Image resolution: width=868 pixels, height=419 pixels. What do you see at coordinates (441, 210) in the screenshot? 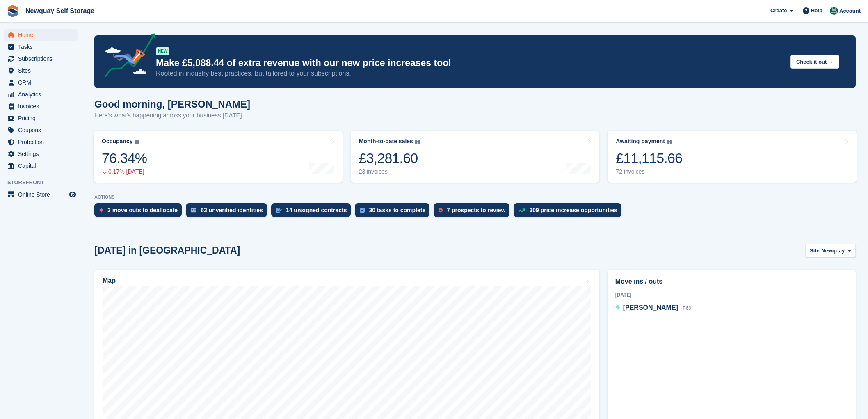
I see `img: prospect-51fa495bee0391a8d652442698ab0144808aea92771e9ea1ae160a38d050c398.svg` at bounding box center [441, 210].